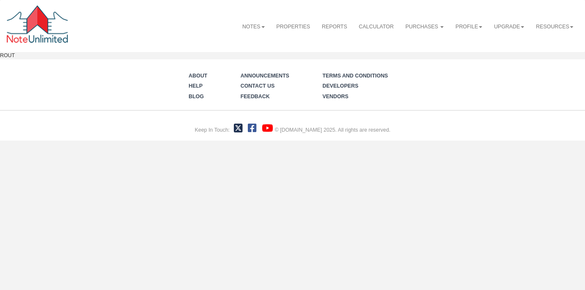 The width and height of the screenshot is (585, 290). What do you see at coordinates (195, 86) in the screenshot?
I see `a: Help` at bounding box center [195, 86].